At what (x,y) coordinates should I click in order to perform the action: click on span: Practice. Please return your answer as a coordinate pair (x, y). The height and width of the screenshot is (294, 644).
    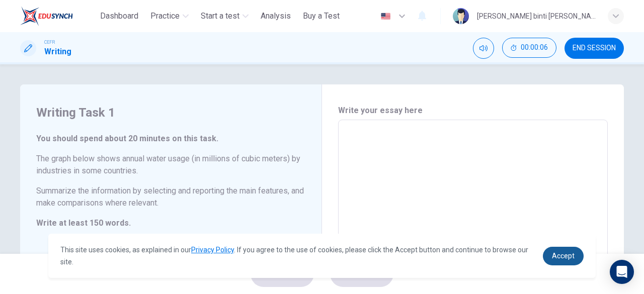
    Looking at the image, I should click on (165, 16).